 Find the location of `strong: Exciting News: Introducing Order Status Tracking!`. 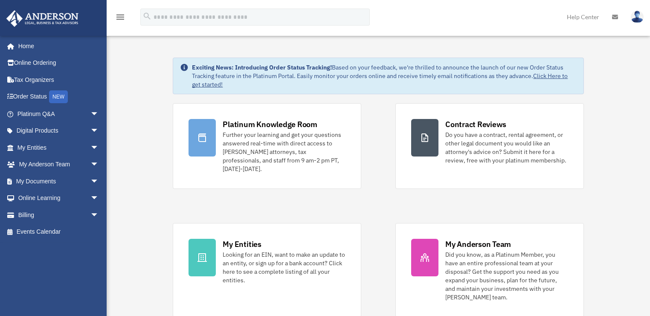

strong: Exciting News: Introducing Order Status Tracking! is located at coordinates (262, 67).